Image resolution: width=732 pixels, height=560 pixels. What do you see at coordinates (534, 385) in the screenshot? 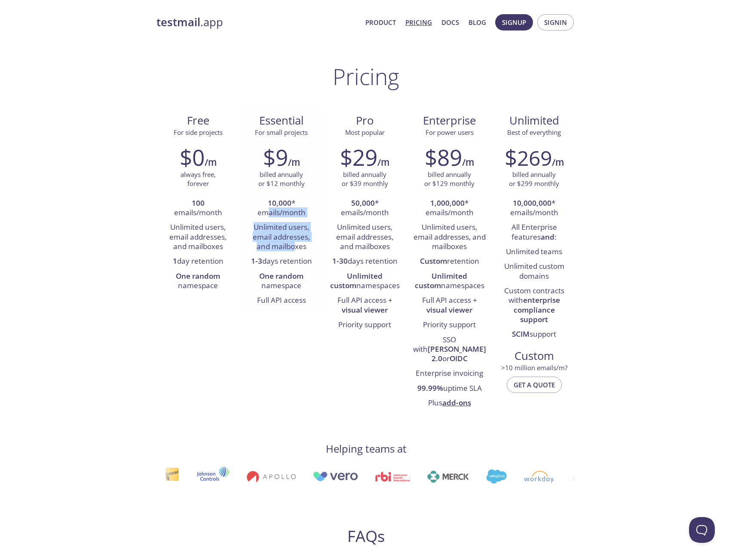
I see `span: Get a quote` at bounding box center [534, 385].